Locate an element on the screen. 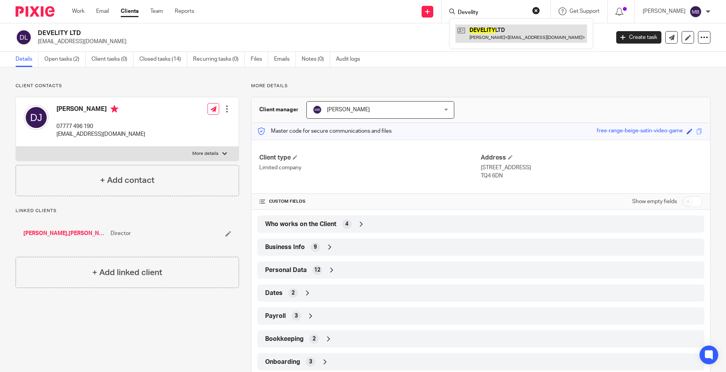 This screenshot has width=726, height=372. a: Emails is located at coordinates (285, 59).